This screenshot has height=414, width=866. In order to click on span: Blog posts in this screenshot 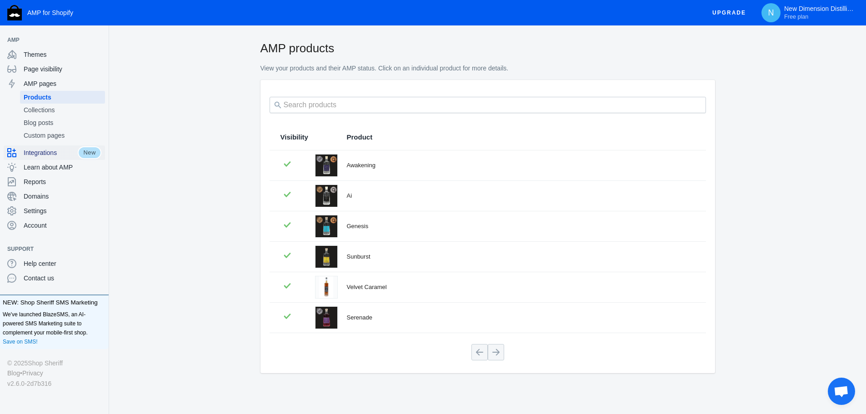, I will do `click(62, 123)`.